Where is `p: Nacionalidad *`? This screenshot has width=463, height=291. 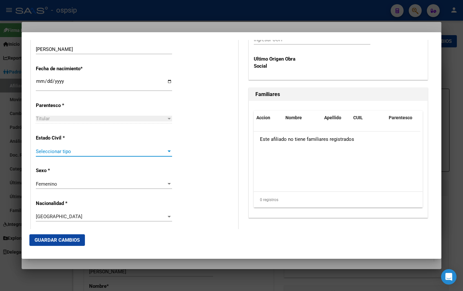
p: Nacionalidad * is located at coordinates (65, 204).